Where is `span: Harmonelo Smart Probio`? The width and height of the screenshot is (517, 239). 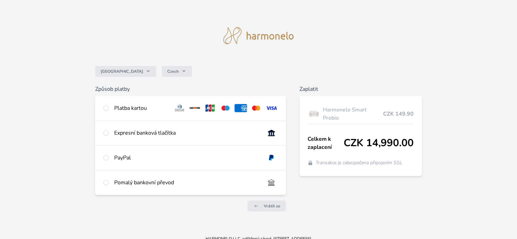 span: Harmonelo Smart Probio is located at coordinates (353, 114).